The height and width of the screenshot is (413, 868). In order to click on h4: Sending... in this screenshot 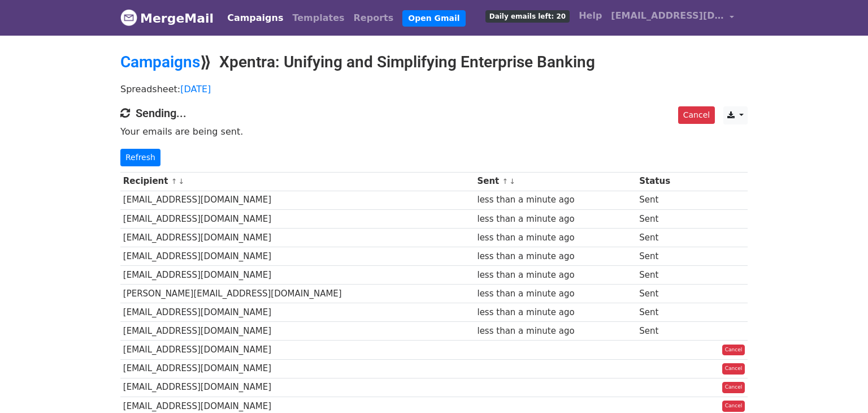, I will do `click(434, 113)`.